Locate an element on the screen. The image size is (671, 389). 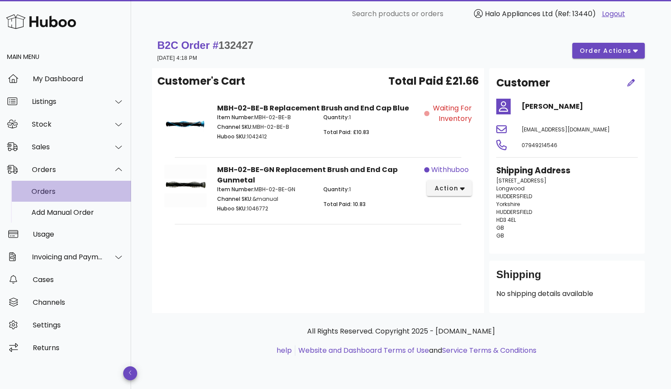
div: Sales is located at coordinates (67, 147).